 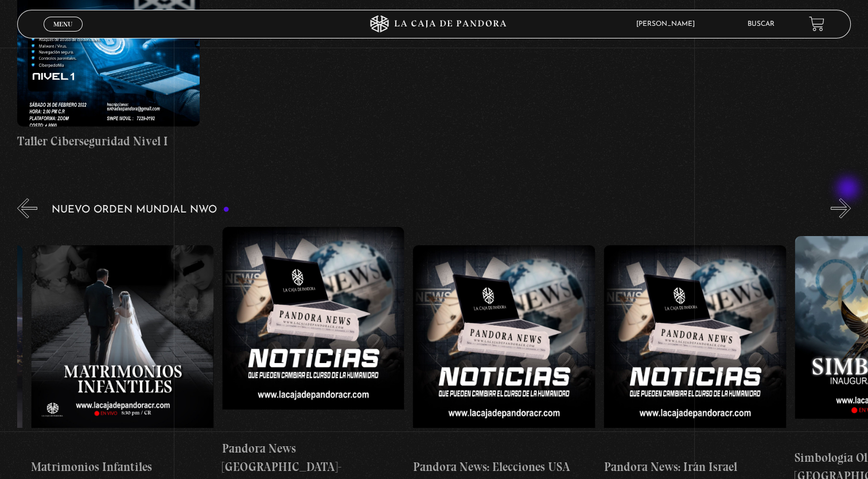 I want to click on button: Next, so click(x=840, y=208).